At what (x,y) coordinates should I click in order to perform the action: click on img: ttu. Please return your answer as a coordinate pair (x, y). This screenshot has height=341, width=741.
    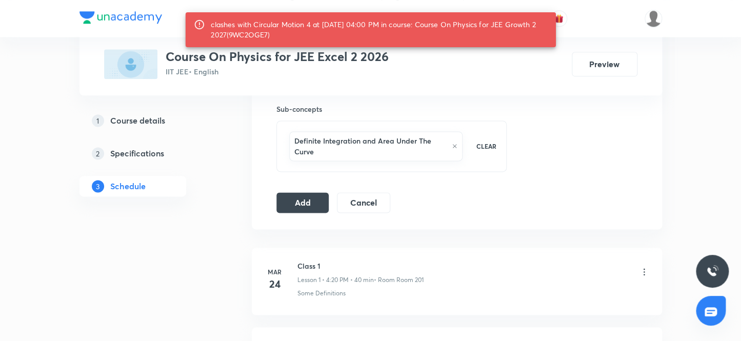
    Looking at the image, I should click on (712, 271).